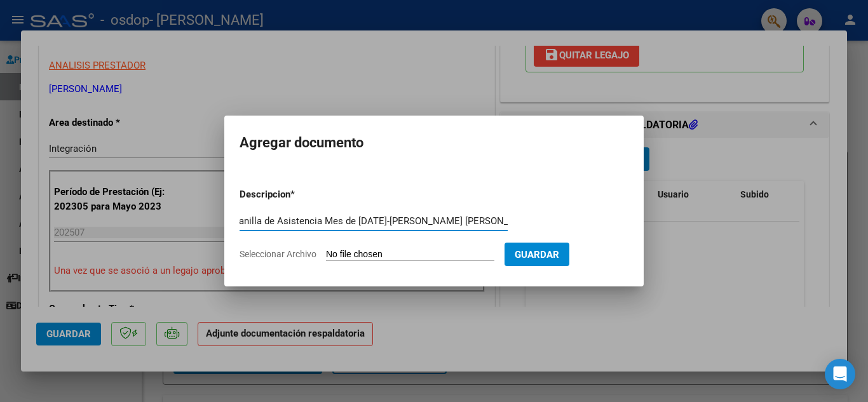 This screenshot has height=402, width=868. What do you see at coordinates (537, 254) in the screenshot?
I see `button: Guardar` at bounding box center [537, 254].